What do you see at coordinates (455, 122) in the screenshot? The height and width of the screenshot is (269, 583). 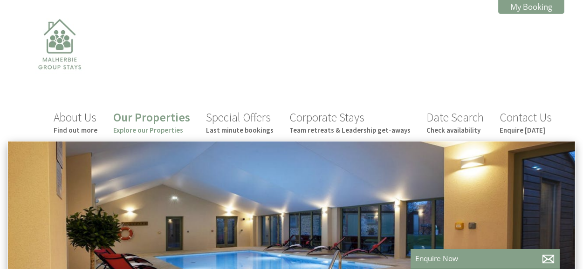 I see `a: Date SearchCheck availability` at bounding box center [455, 122].